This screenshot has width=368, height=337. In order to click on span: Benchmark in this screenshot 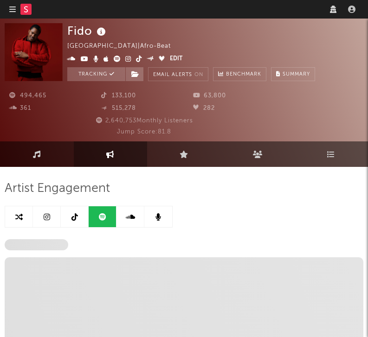, I will do `click(243, 75)`.